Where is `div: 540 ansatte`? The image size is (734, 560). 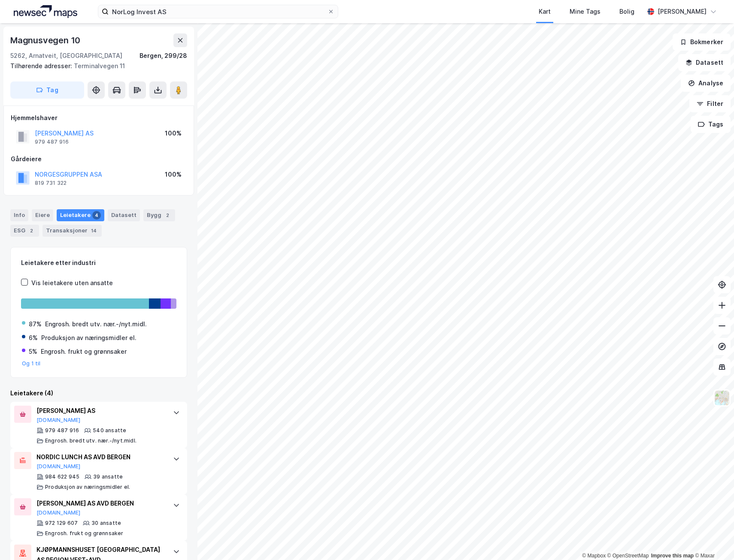 div: 540 ansatte is located at coordinates (109, 430).